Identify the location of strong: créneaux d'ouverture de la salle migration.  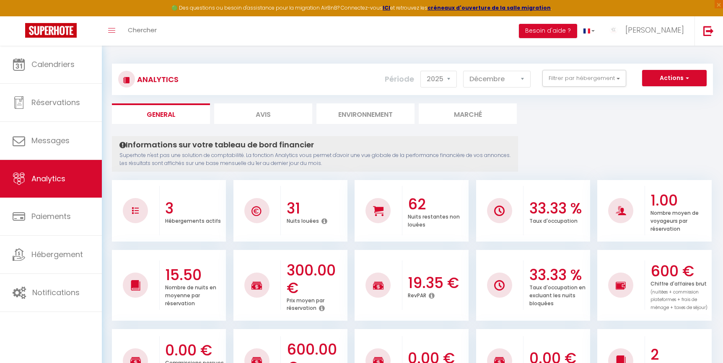
(489, 8).